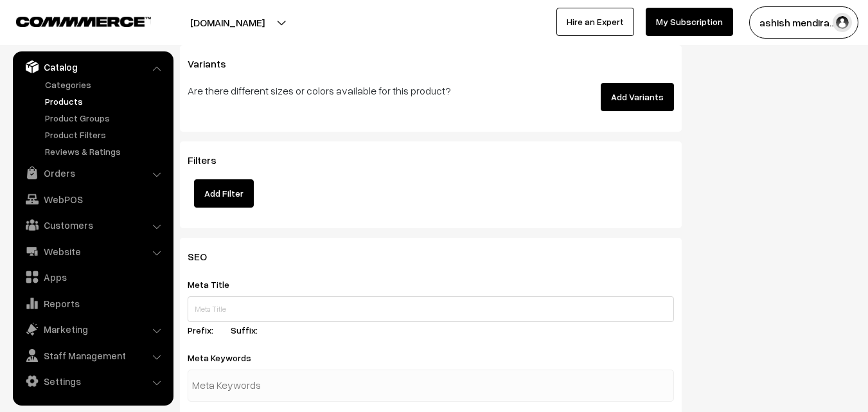 The image size is (868, 412). What do you see at coordinates (93, 225) in the screenshot?
I see `a: Customers` at bounding box center [93, 225].